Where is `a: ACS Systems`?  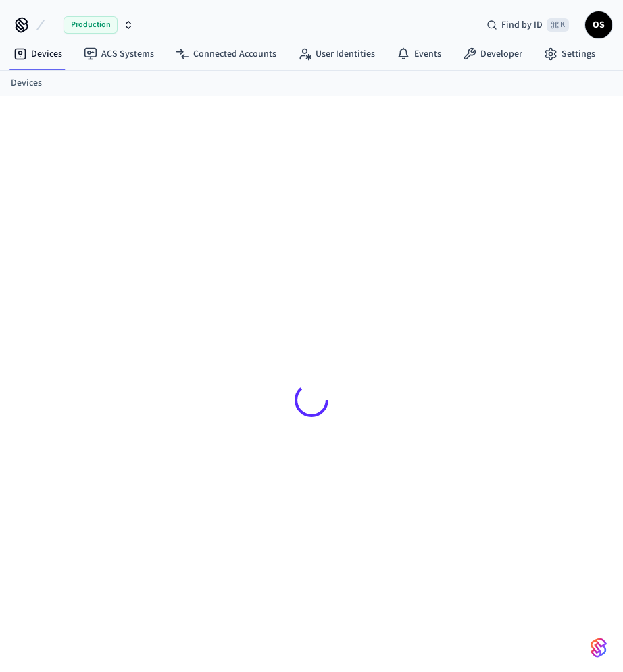
a: ACS Systems is located at coordinates (119, 54).